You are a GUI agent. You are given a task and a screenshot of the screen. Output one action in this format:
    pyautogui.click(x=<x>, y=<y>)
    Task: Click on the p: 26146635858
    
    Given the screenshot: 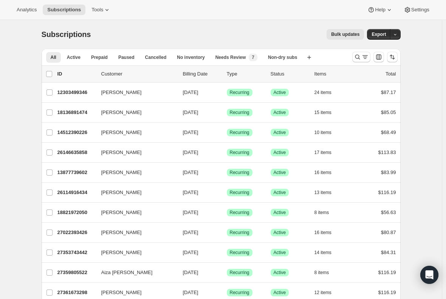 What is the action you would take?
    pyautogui.click(x=76, y=153)
    